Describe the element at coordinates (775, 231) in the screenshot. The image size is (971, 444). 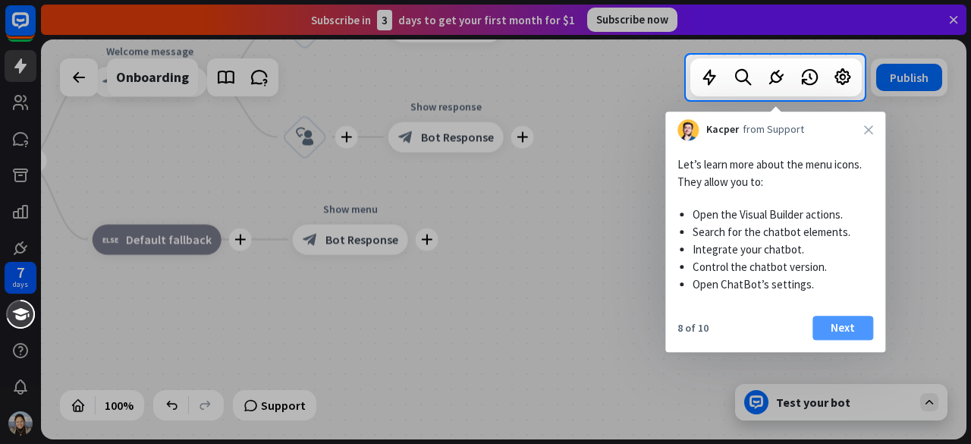
I see `li: Search for the chatbot elements.` at that location.